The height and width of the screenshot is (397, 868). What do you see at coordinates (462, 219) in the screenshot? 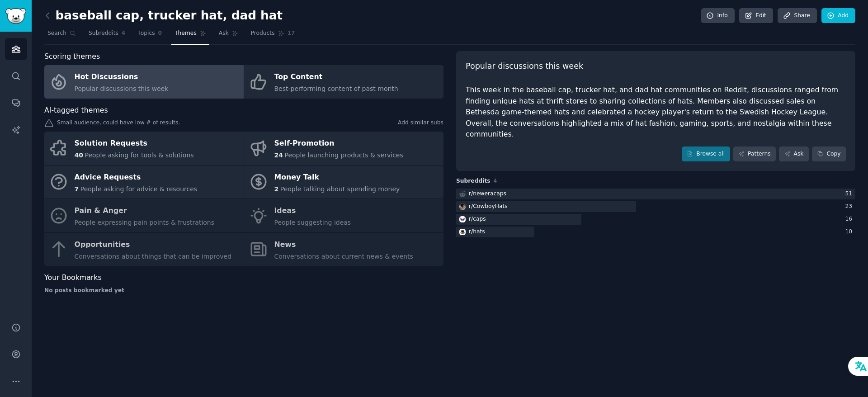
I see `img: caps` at bounding box center [462, 219].